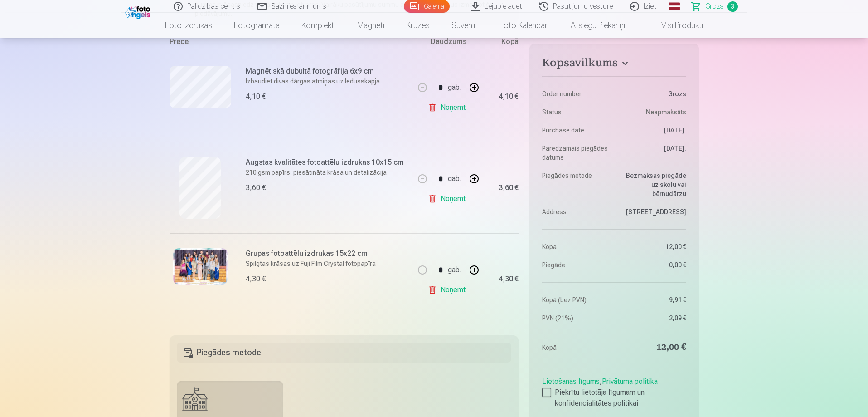 The height and width of the screenshot is (417, 868). Describe the element at coordinates (448, 44) in the screenshot. I see `div: Daudzums` at that location.